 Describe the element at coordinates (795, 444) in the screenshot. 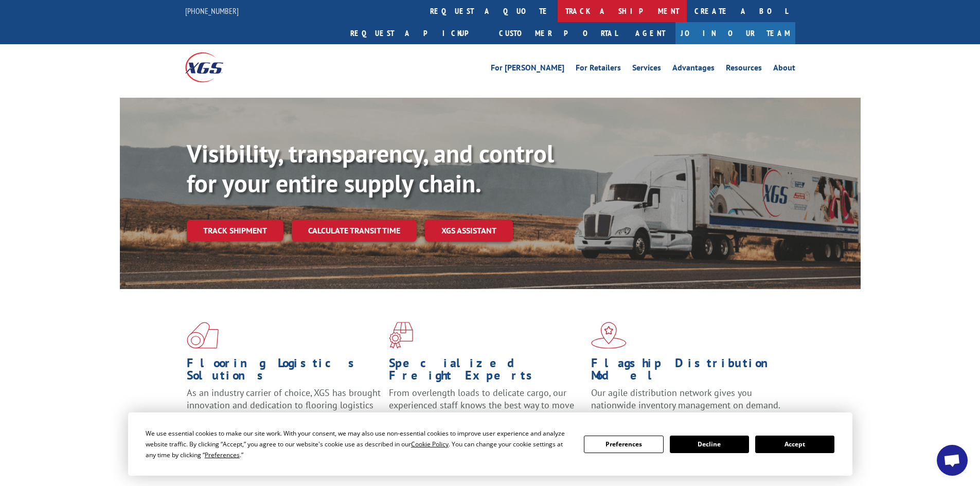

I see `button: Accept` at that location.